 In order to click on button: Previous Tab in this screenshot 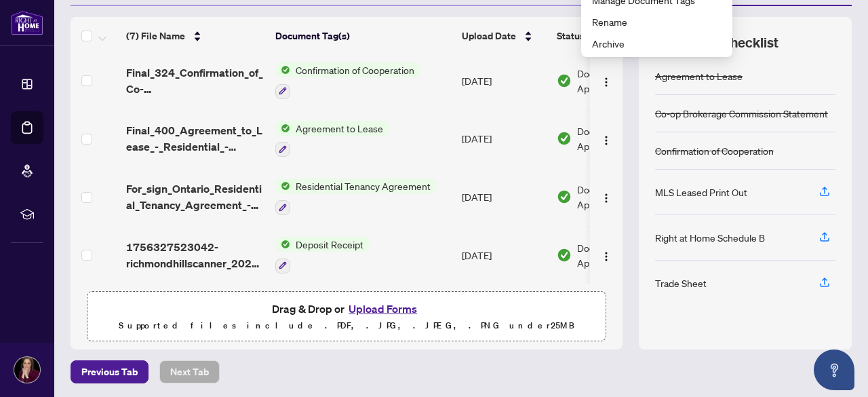, I will do `click(109, 372)`.